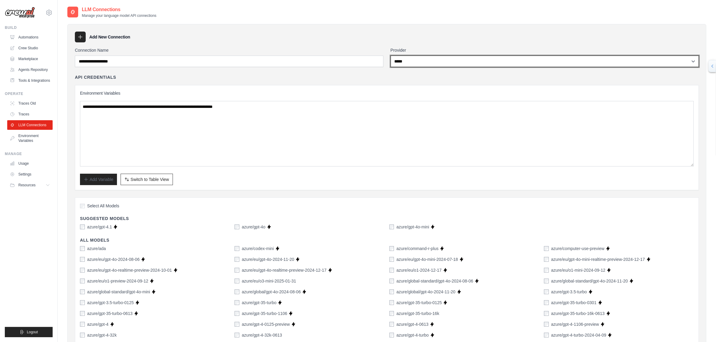 This screenshot has height=342, width=716. Describe the element at coordinates (98, 325) in the screenshot. I see `label: azure/gpt-4` at that location.